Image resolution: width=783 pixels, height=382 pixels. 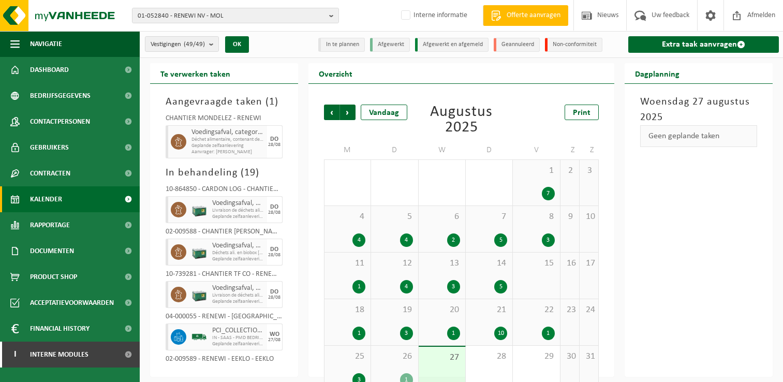 What do you see at coordinates (501, 287) in the screenshot?
I see `div: 5` at bounding box center [501, 287].